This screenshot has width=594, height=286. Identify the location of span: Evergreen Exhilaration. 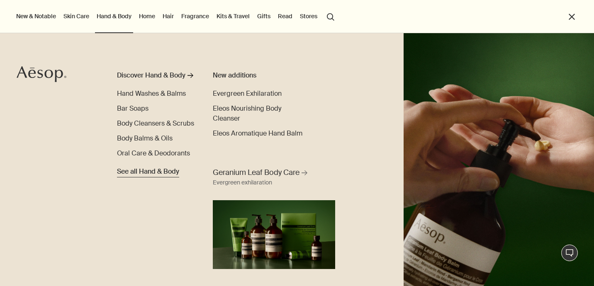
(247, 93).